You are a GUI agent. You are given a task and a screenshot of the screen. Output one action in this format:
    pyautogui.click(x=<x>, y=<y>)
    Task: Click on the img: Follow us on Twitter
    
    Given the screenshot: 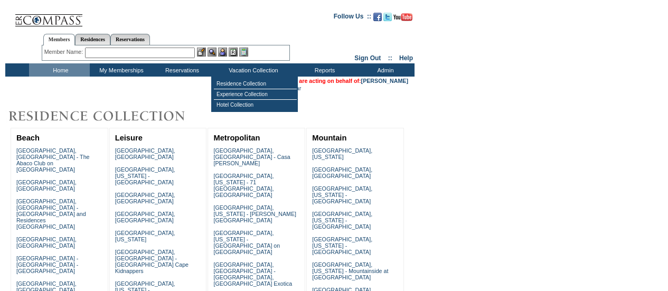 What is the action you would take?
    pyautogui.click(x=388, y=17)
    